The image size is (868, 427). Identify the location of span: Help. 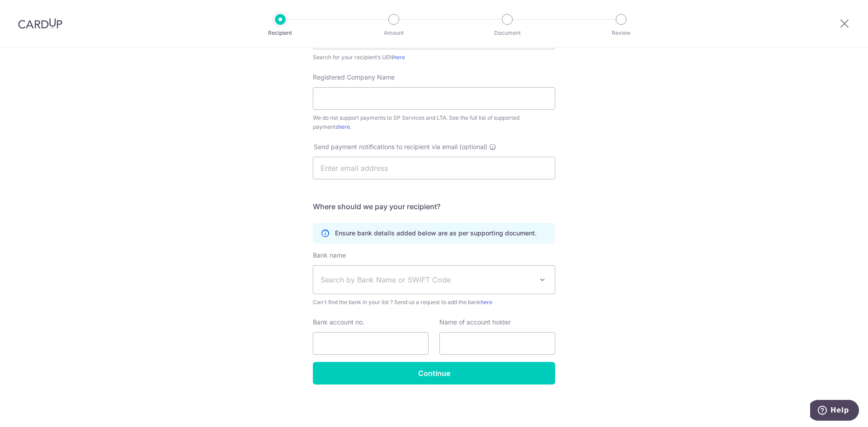
(29, 10).